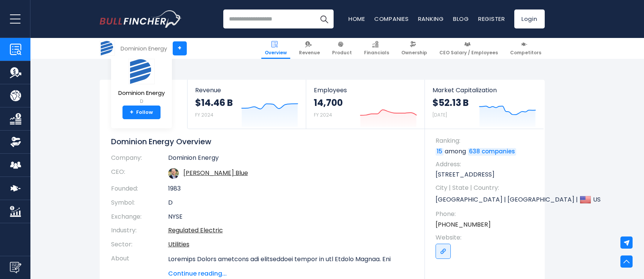 This screenshot has height=279, width=644. Describe the element at coordinates (174, 173) in the screenshot. I see `img: robert-m-blue.jpg` at that location.